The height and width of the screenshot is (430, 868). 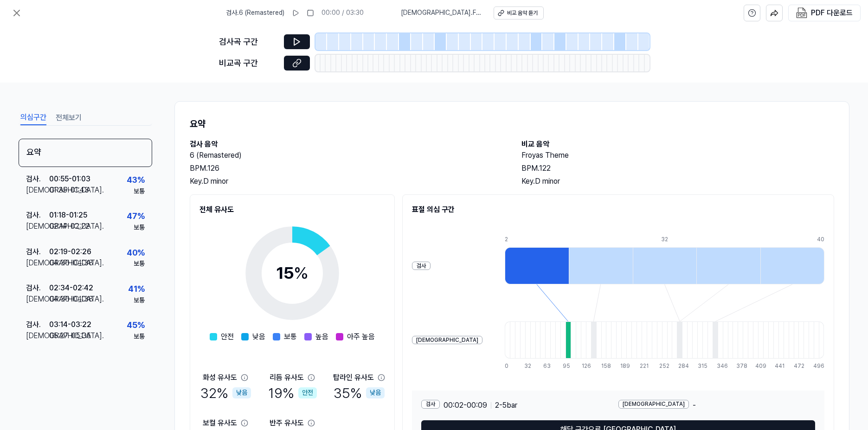 What do you see at coordinates (825, 13) in the screenshot?
I see `button: PDF 다운로드` at bounding box center [825, 13].